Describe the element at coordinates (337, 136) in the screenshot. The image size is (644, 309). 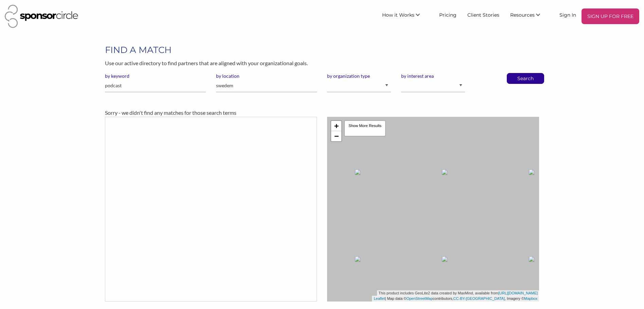
I see `a: Zoom out` at that location.